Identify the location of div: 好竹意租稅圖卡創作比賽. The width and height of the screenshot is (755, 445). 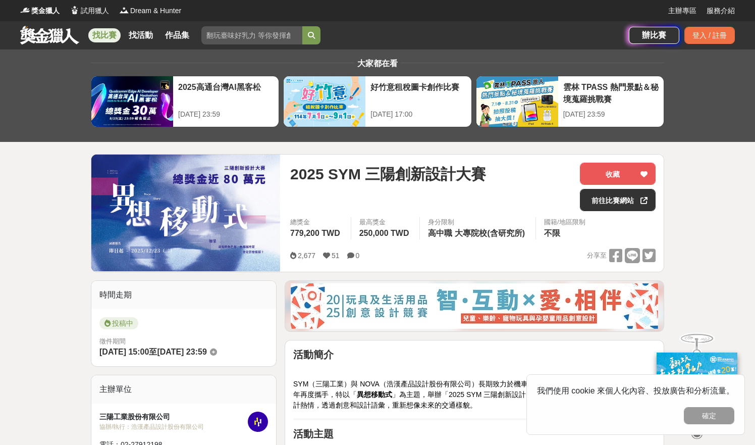
(418, 92).